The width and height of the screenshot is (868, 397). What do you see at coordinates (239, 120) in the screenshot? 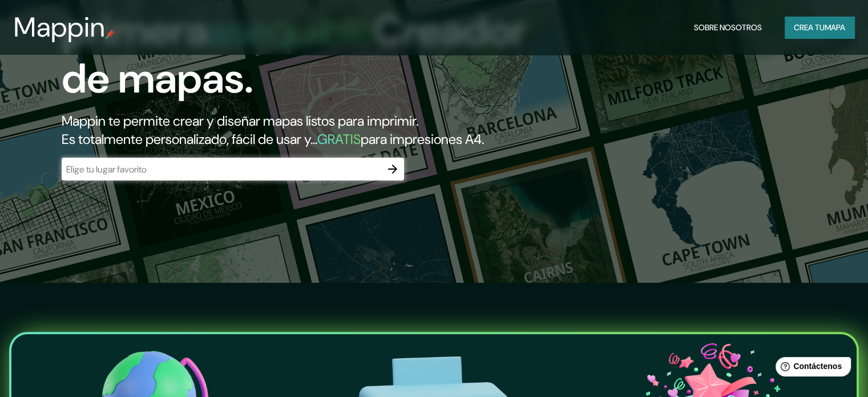
I see `font: Mappin te permite crear y diseñar mapas listos para imprimir.` at bounding box center [239, 120].